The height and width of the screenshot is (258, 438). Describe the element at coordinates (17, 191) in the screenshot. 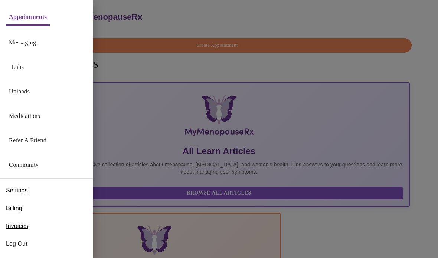

I see `span: Settings` at that location.